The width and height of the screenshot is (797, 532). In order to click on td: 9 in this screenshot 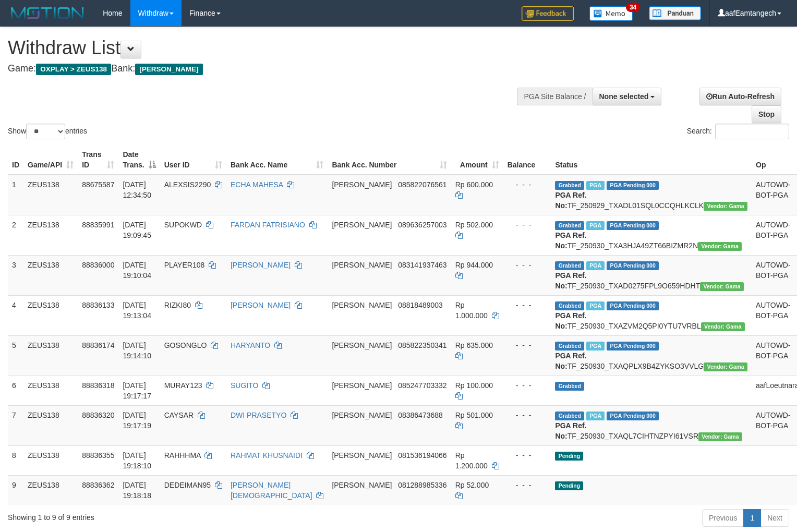, I will do `click(16, 490)`.